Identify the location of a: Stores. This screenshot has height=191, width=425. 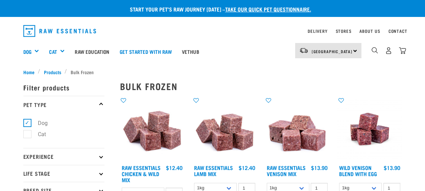
(344, 31).